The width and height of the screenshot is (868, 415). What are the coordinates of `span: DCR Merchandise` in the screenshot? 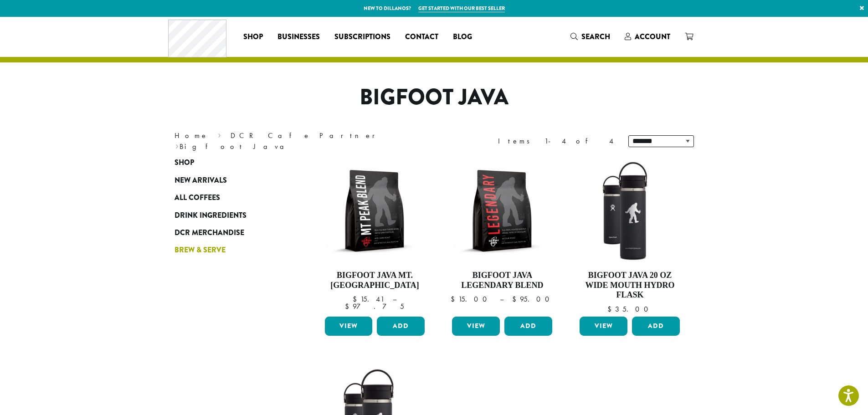 It's located at (209, 233).